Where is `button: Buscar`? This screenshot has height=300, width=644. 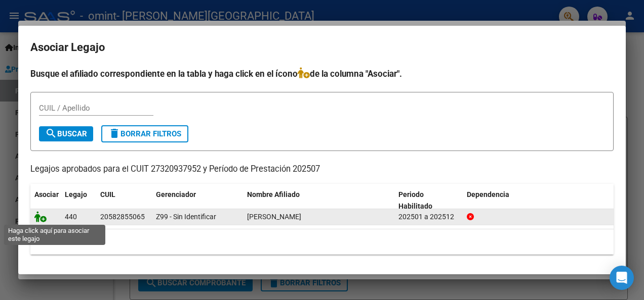 button: Buscar is located at coordinates (65, 134).